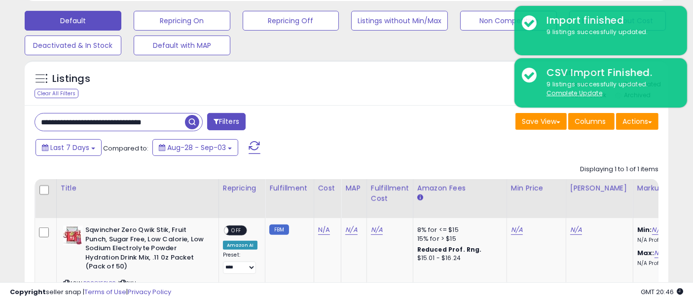 Image resolution: width=693 pixels, height=302 pixels. I want to click on b: Max:, so click(646, 253).